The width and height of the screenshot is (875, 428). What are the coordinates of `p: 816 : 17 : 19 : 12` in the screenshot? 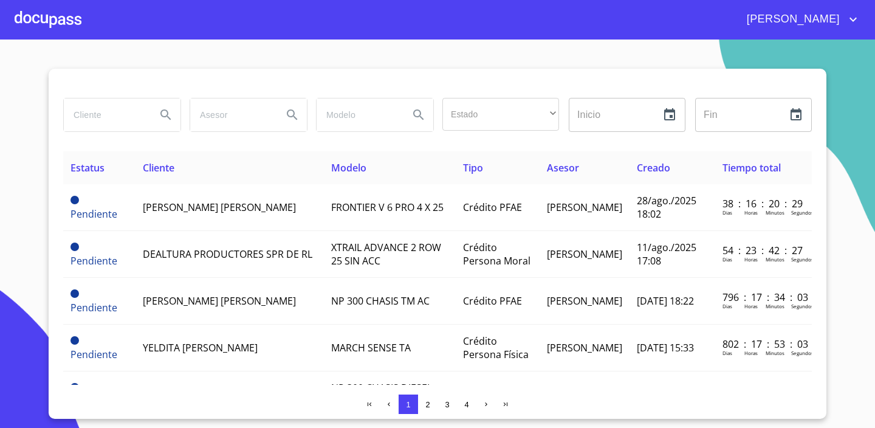 It's located at (763, 391).